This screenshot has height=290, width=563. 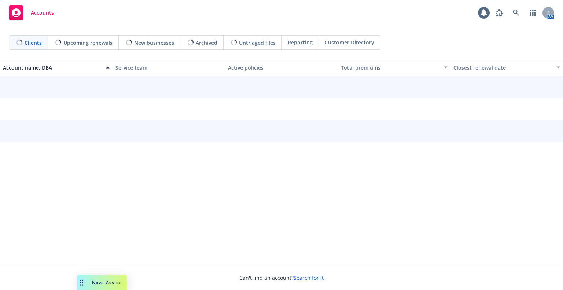 I want to click on div: Service team, so click(x=168, y=67).